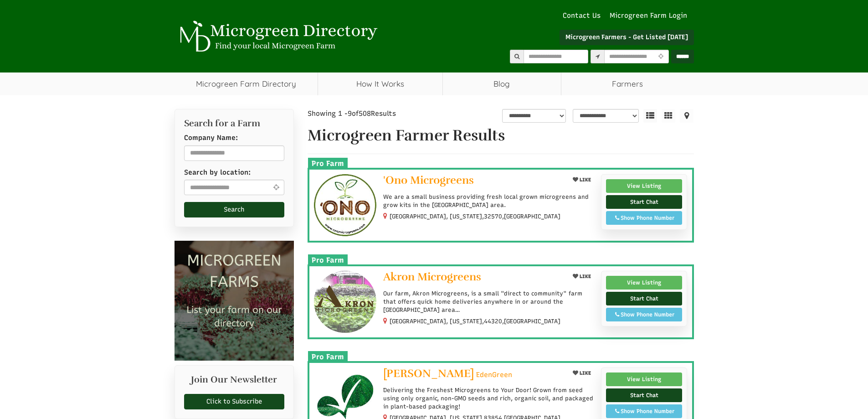 The width and height of the screenshot is (868, 419). What do you see at coordinates (489, 302) in the screenshot?
I see `p: Our farm, Akron Microgreens, is a small "direct to community" farm that offers quick home deliver...` at bounding box center [489, 302].